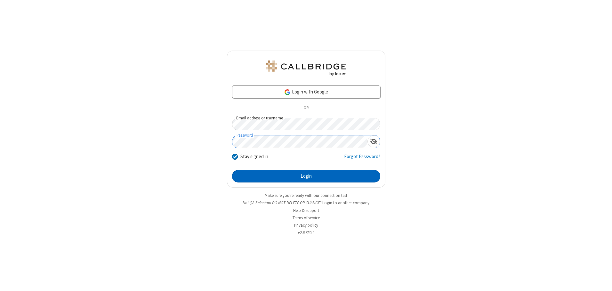 The height and width of the screenshot is (291, 612). Describe the element at coordinates (306, 203) in the screenshot. I see `li: Not QA Selenium DO NOT DELETE OR CHANGE?` at that location.